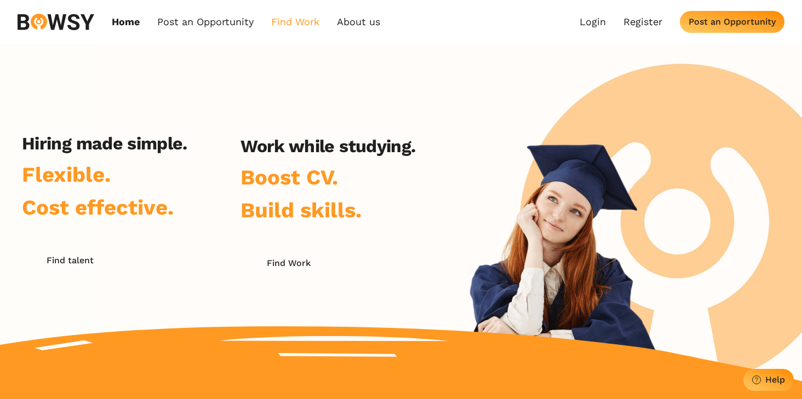  Describe the element at coordinates (289, 177) in the screenshot. I see `span: Boost CV.` at that location.